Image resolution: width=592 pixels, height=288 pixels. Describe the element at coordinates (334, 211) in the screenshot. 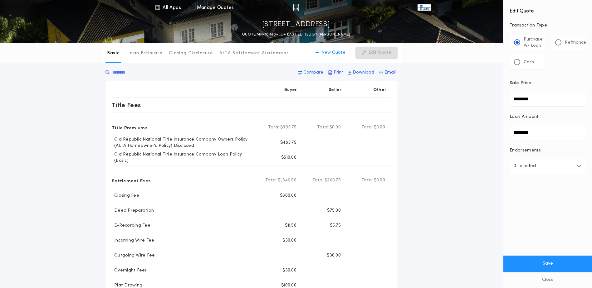

I see `p: $75.00` at that location.